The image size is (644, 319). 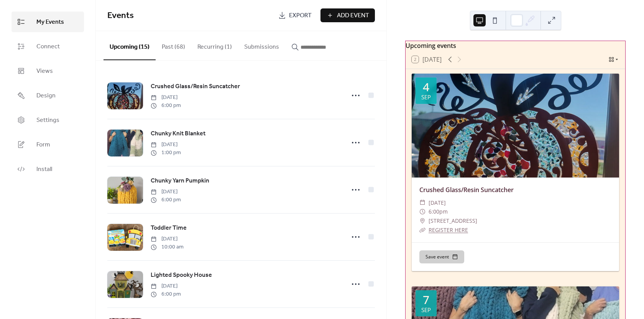 I want to click on a: My Events, so click(x=48, y=22).